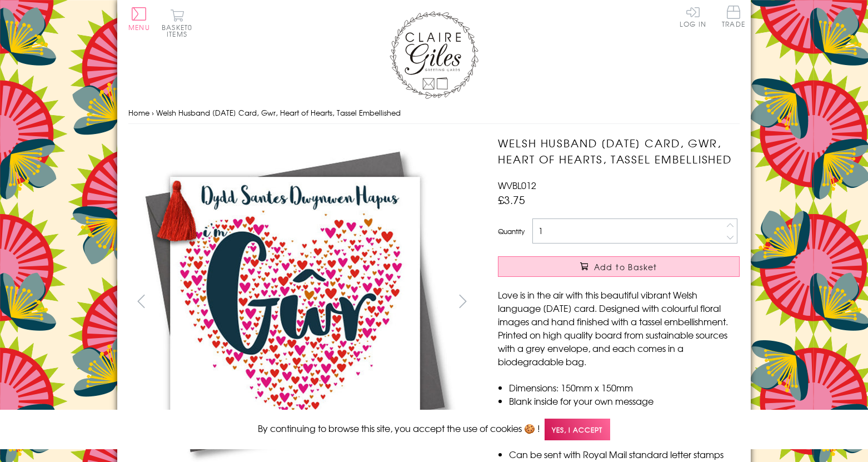  I want to click on span: Add to Basket, so click(626, 267).